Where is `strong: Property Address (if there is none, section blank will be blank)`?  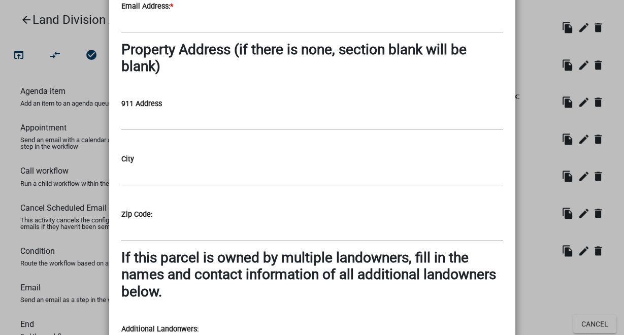
strong: Property Address (if there is none, section blank will be blank) is located at coordinates (294, 58).